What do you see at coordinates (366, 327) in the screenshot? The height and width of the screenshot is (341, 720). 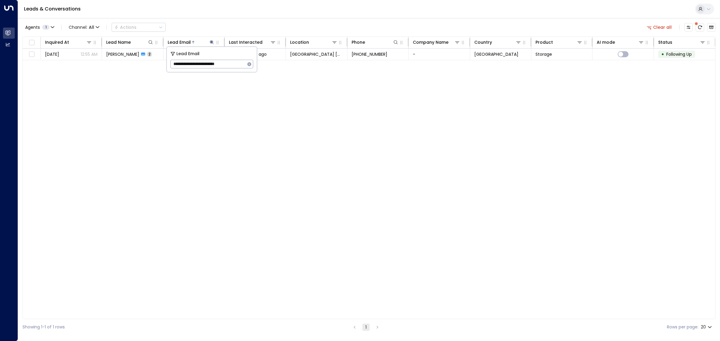 I see `nav: pagination navigation` at bounding box center [366, 327].